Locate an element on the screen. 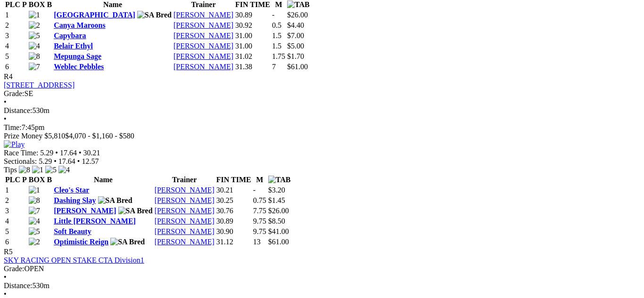 The height and width of the screenshot is (298, 644). span: Race Time: is located at coordinates (21, 153).